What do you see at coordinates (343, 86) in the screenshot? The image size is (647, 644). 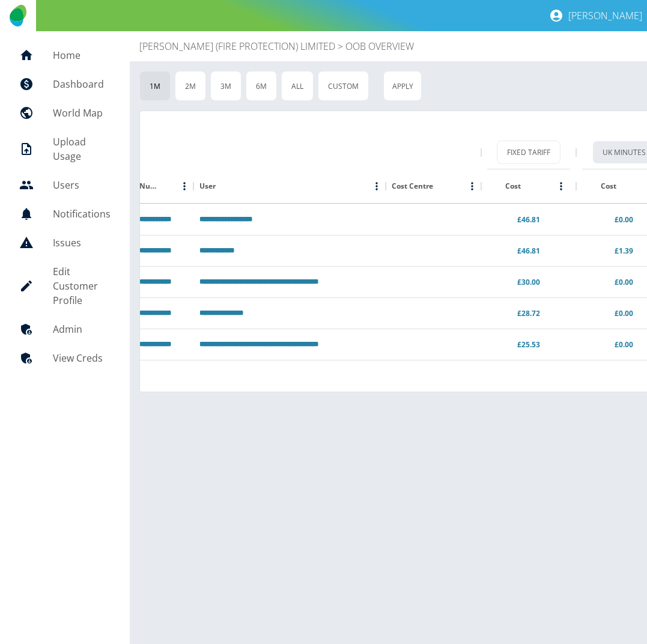 I see `button: Custom` at bounding box center [343, 86].